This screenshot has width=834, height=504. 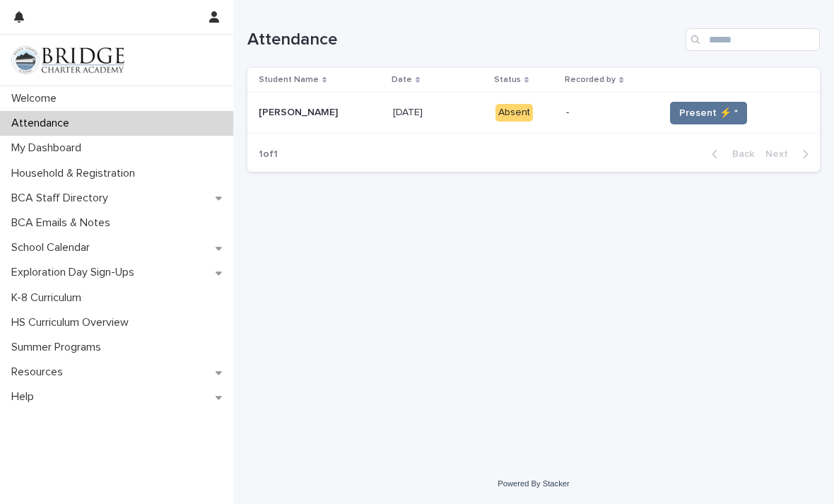 I want to click on p: Resources, so click(x=39, y=372).